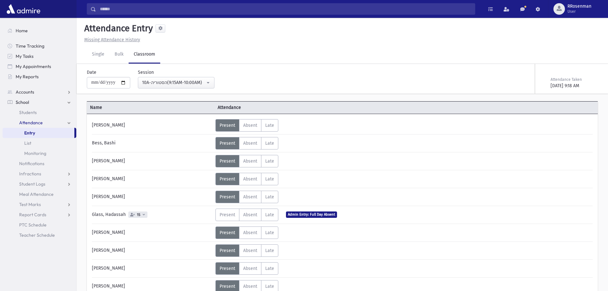 Image resolution: width=608 pixels, height=291 pixels. What do you see at coordinates (39, 163) in the screenshot?
I see `a: Notifications` at bounding box center [39, 163].